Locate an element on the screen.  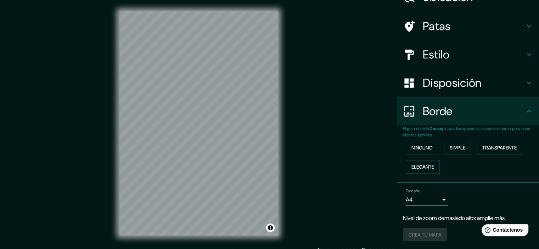
font: Borde is located at coordinates (438, 111).